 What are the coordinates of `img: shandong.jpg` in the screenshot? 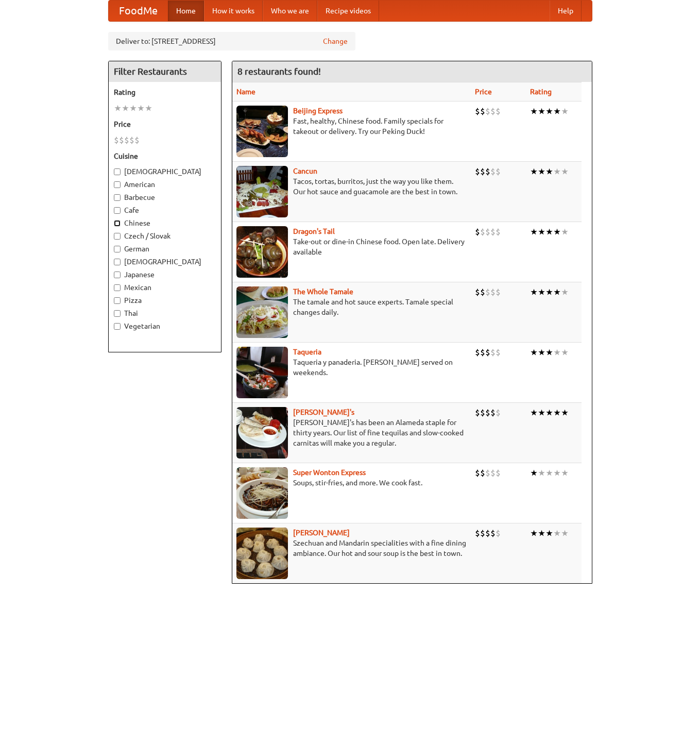 It's located at (262, 553).